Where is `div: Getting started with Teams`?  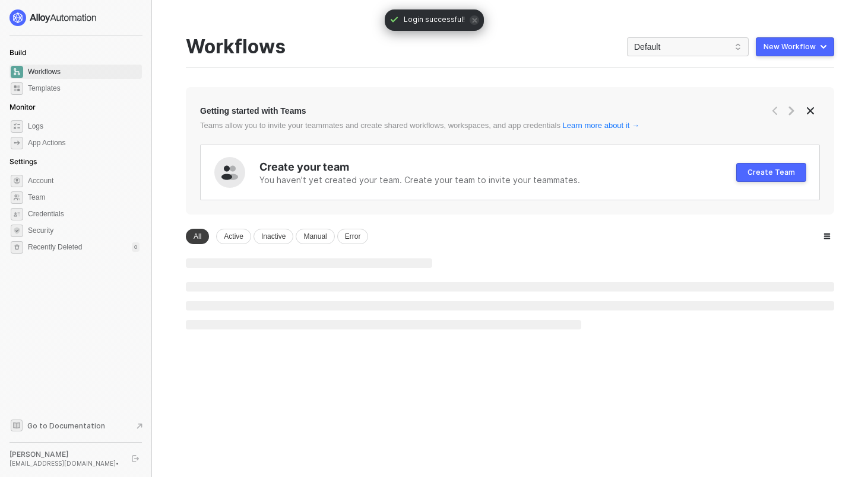 div: Getting started with Teams is located at coordinates (253, 111).